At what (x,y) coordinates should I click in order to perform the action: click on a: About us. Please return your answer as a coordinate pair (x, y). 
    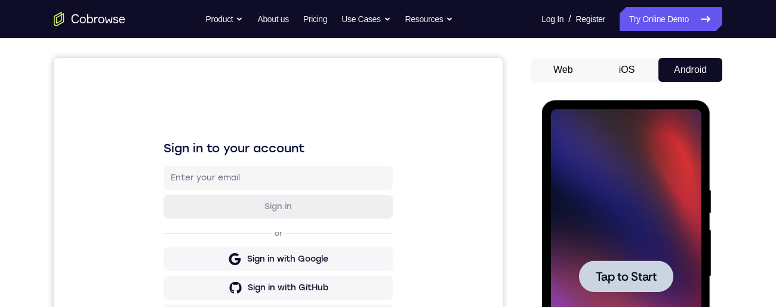
    Looking at the image, I should click on (273, 19).